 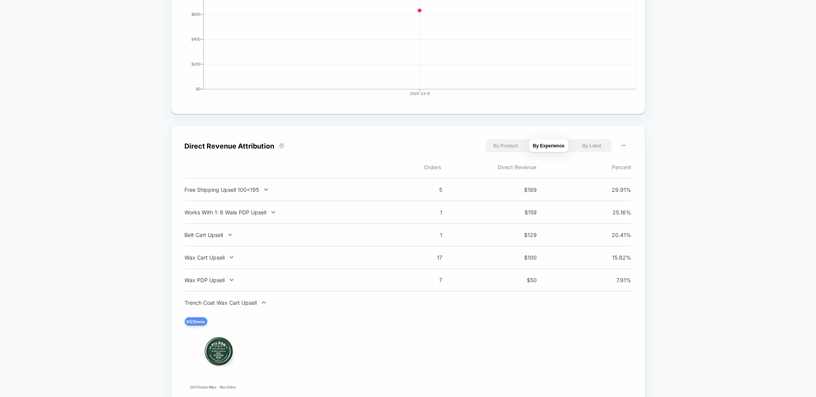 What do you see at coordinates (592, 146) in the screenshot?
I see `button: By Label` at bounding box center [592, 146].